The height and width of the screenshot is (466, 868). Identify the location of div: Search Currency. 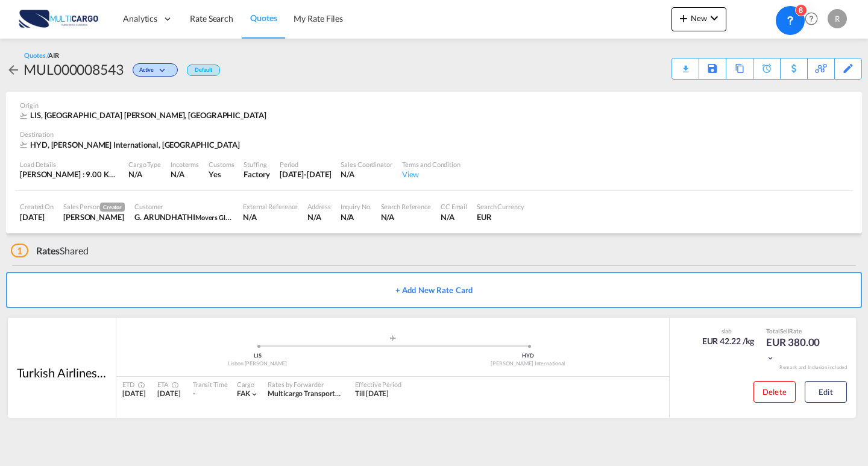
(501, 206).